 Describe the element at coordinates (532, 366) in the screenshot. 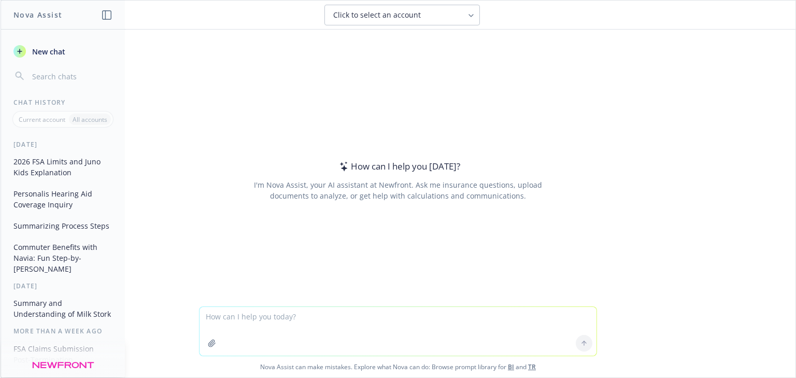

I see `a: TR` at that location.